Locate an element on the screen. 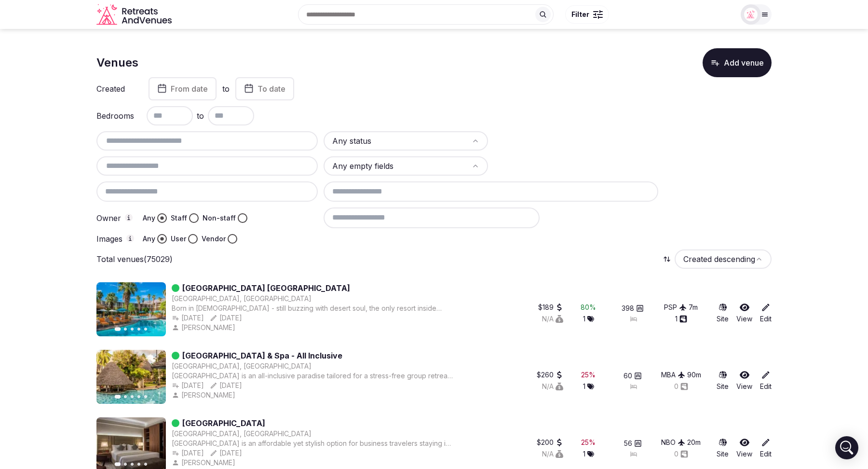 This screenshot has height=469, width=868. button: From date is located at coordinates (182, 89).